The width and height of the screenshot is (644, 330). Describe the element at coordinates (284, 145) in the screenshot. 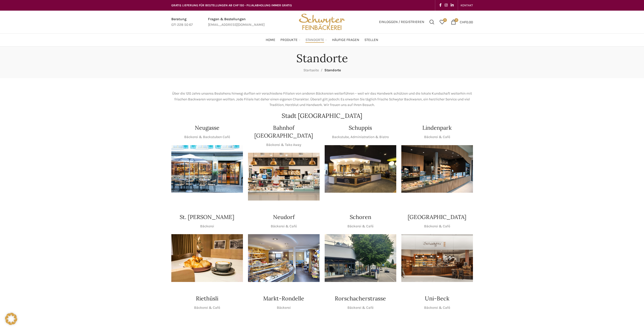

I see `p: Bäckerei & Take Away` at that location.